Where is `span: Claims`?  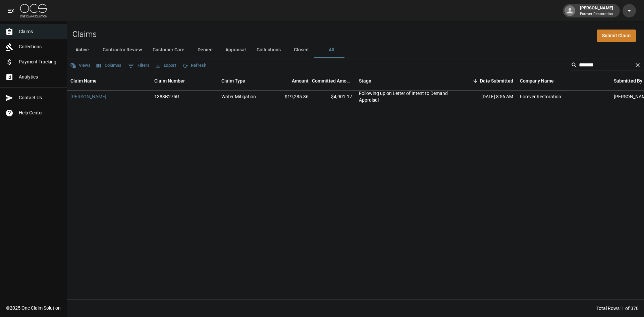
span: Claims is located at coordinates (40, 32).